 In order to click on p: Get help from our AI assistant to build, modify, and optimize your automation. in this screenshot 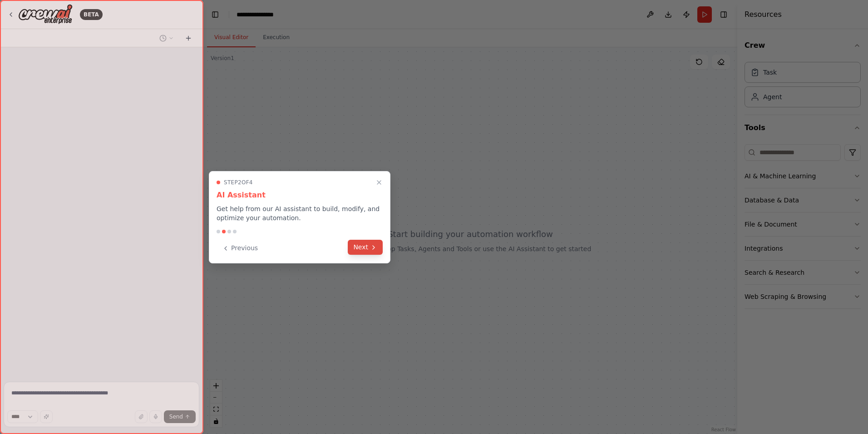, I will do `click(300, 213)`.